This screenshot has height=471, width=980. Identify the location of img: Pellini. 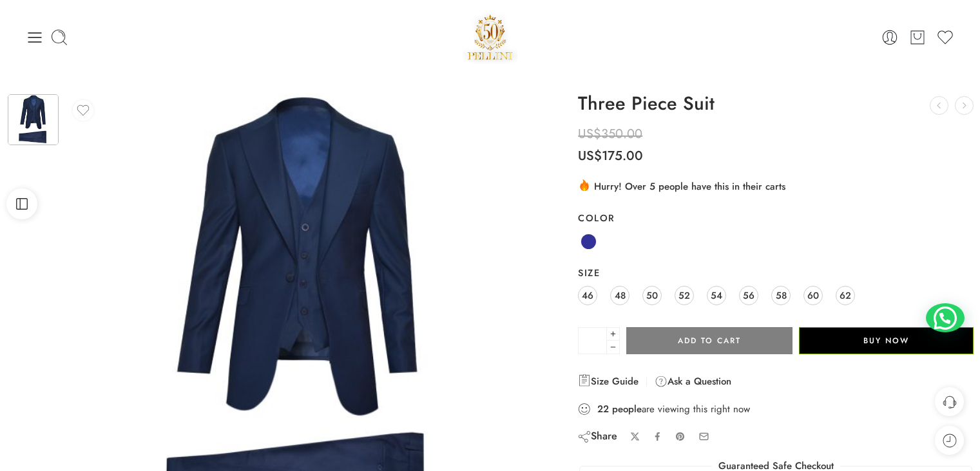
(490, 36).